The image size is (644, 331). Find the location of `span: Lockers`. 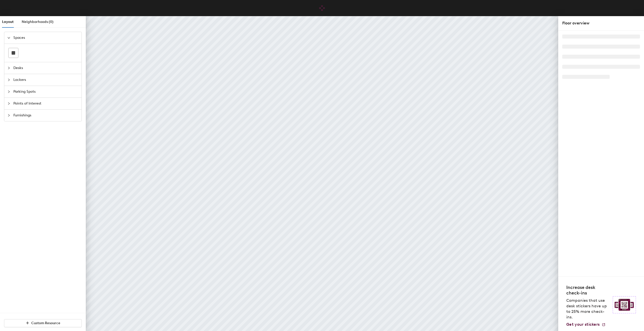

span: Lockers is located at coordinates (46, 80).